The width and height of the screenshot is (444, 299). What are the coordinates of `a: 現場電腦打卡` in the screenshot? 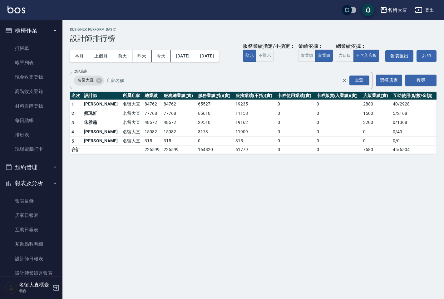 It's located at (31, 149).